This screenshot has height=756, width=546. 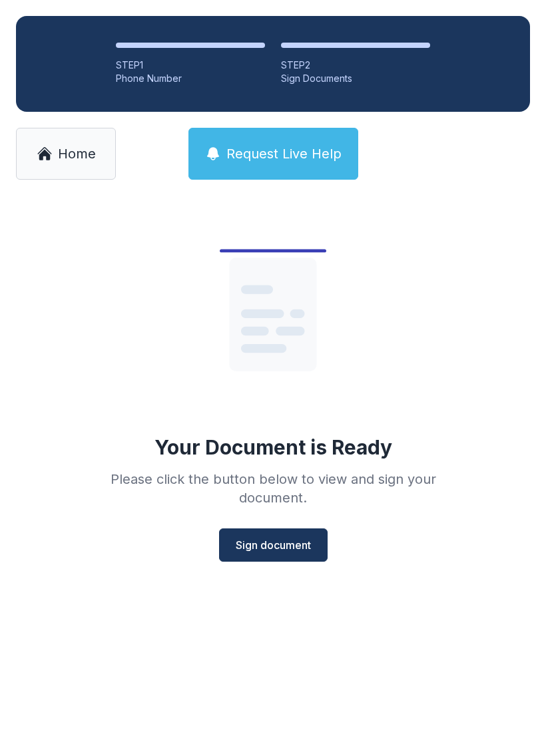 What do you see at coordinates (191, 78) in the screenshot?
I see `div: Phone Number` at bounding box center [191, 78].